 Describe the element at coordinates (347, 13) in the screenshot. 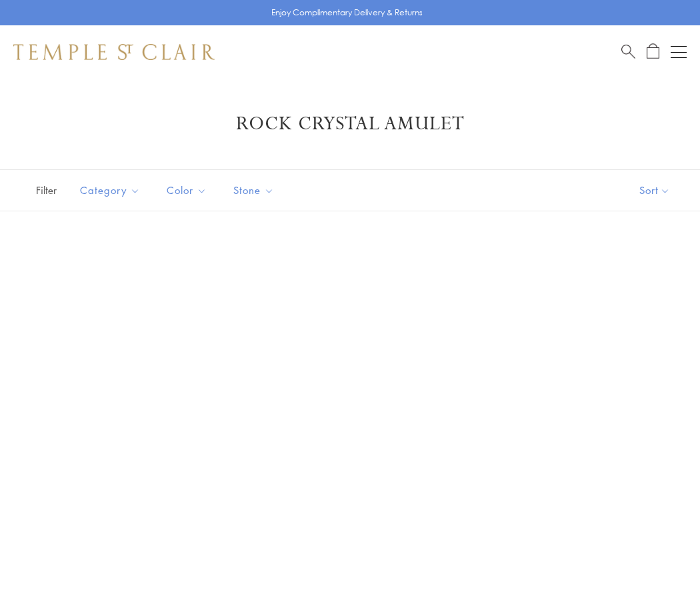

I see `p: Enjoy Complimentary Delivery & Returns` at that location.